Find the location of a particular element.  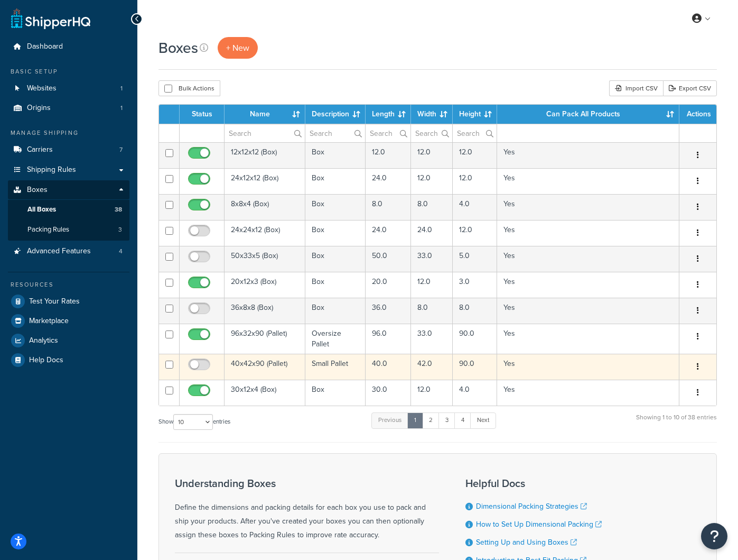

span: Dashboard is located at coordinates (45, 46).